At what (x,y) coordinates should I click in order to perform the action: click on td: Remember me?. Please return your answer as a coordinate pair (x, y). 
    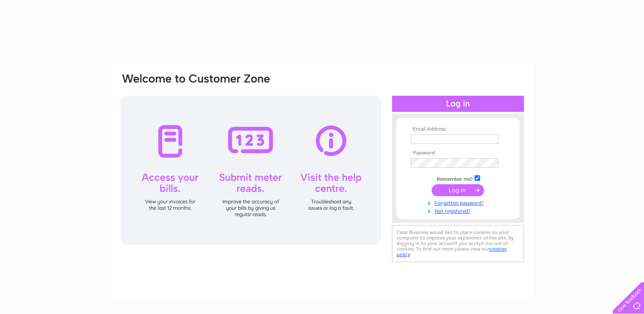
    Looking at the image, I should click on (457, 178).